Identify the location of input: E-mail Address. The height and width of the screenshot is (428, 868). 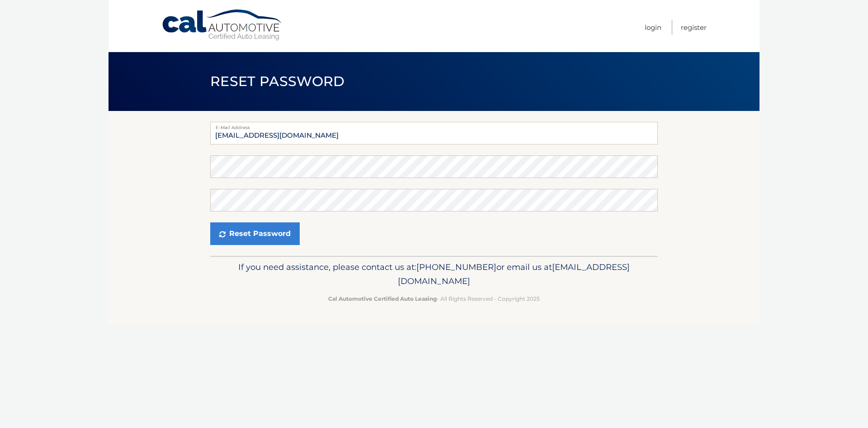
(434, 133).